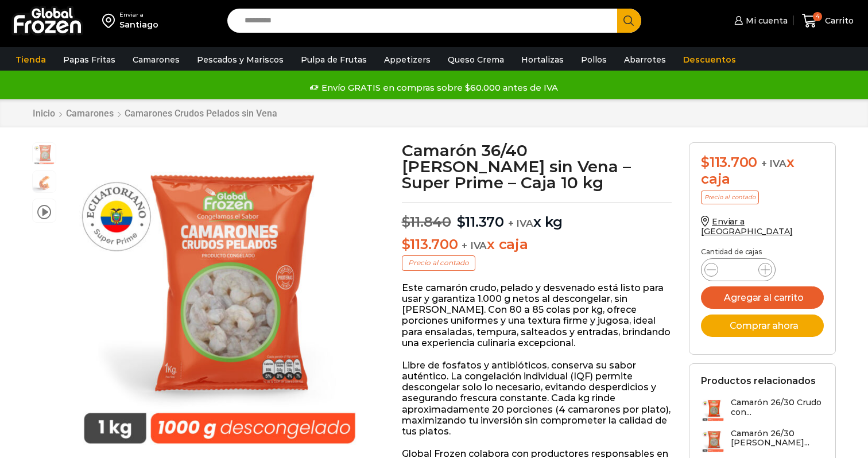 The height and width of the screenshot is (458, 868). I want to click on a: Camarón 26/30 Crudo con..., so click(763, 410).